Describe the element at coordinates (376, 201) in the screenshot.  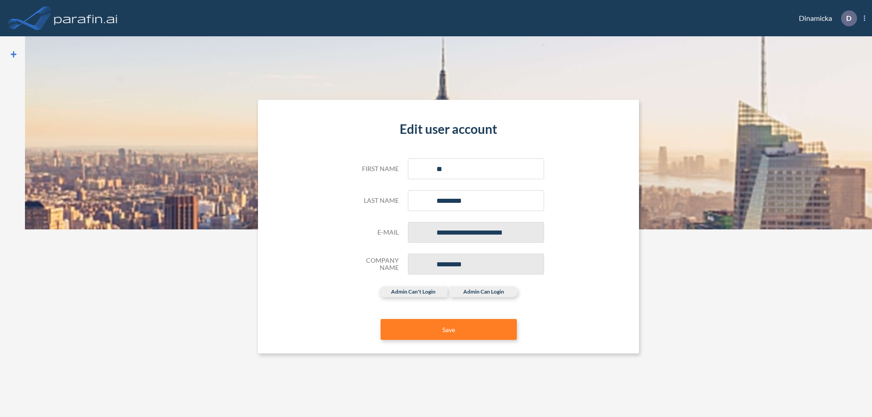
I see `h5: Last name` at that location.